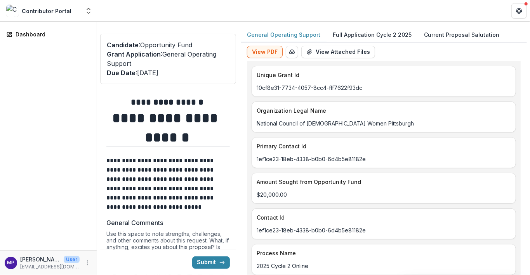 The height and width of the screenshot is (275, 530). What do you see at coordinates (133, 54) in the screenshot?
I see `span: Grant Application` at bounding box center [133, 54].